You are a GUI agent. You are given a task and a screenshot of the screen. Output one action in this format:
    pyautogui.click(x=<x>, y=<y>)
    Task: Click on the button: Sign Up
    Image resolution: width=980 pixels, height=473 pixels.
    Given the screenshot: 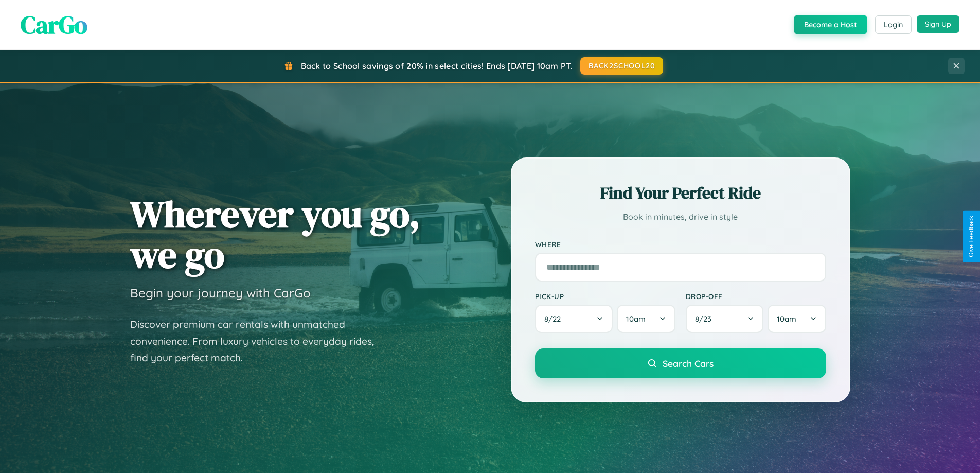 What is the action you would take?
    pyautogui.click(x=938, y=24)
    